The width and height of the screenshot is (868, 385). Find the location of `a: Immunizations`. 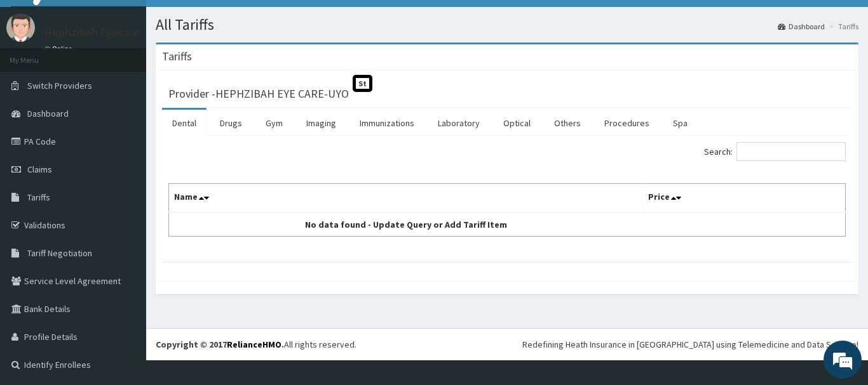

a: Immunizations is located at coordinates (387, 123).